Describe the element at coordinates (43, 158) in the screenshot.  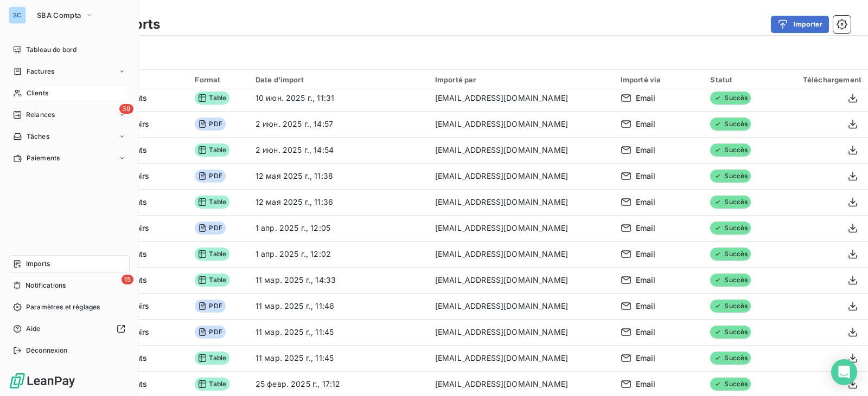
I see `span: Paiements` at that location.